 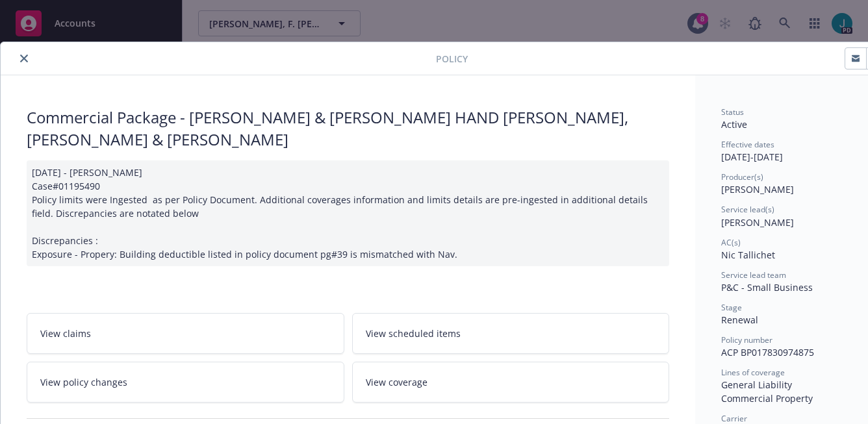 I want to click on span: P&C - Small Business, so click(x=767, y=287).